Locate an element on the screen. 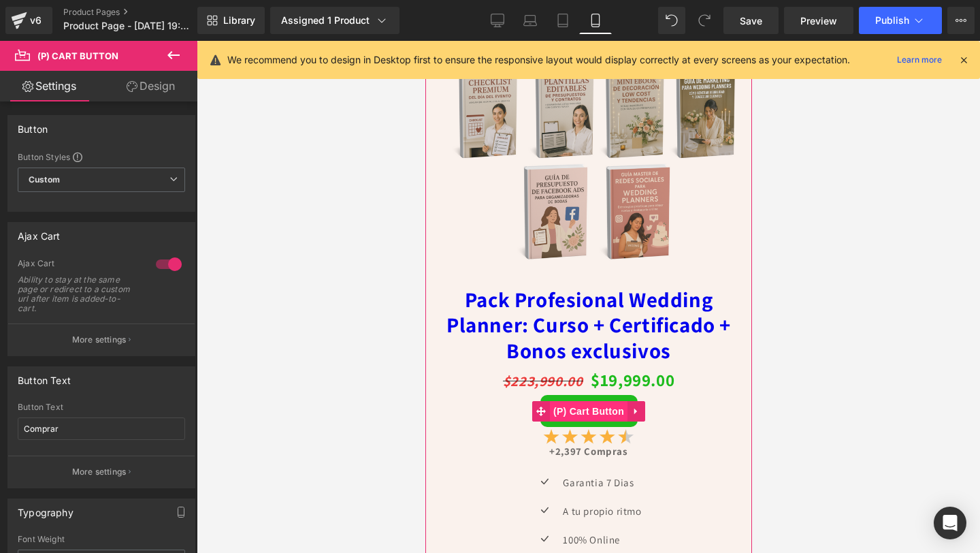 The image size is (980, 553). a: Expand / Collapse is located at coordinates (211, 370).